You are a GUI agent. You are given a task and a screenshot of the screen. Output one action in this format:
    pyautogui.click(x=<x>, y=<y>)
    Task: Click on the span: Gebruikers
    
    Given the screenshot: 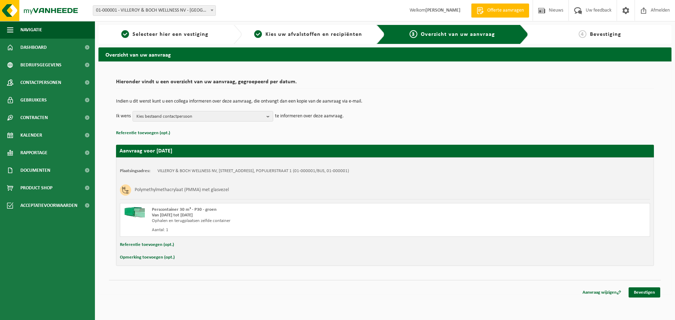 What is the action you would take?
    pyautogui.click(x=33, y=100)
    